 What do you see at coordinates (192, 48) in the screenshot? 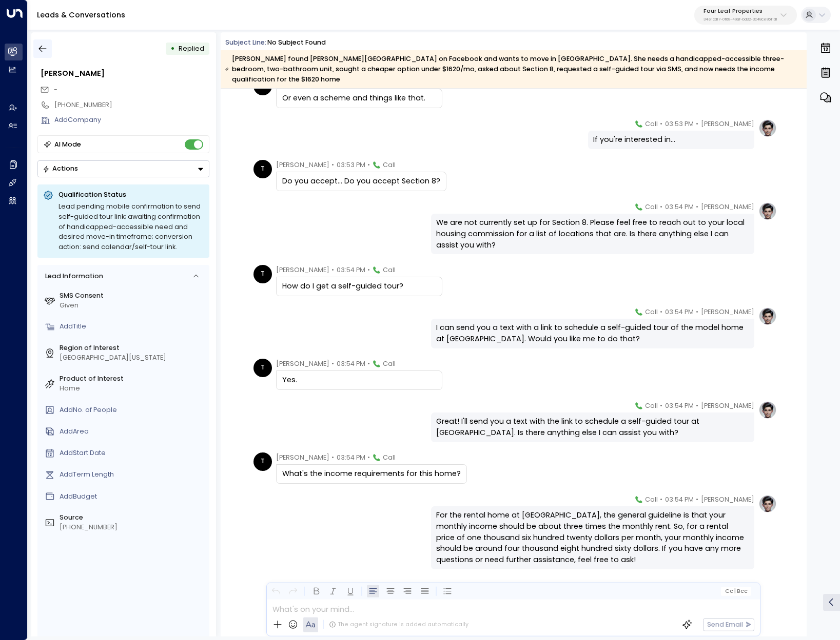
I see `span: Replied` at bounding box center [192, 48].